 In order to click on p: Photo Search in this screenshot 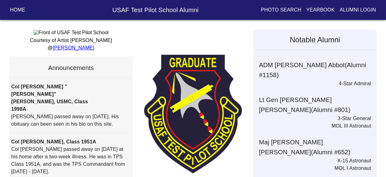, I will do `click(281, 10)`.